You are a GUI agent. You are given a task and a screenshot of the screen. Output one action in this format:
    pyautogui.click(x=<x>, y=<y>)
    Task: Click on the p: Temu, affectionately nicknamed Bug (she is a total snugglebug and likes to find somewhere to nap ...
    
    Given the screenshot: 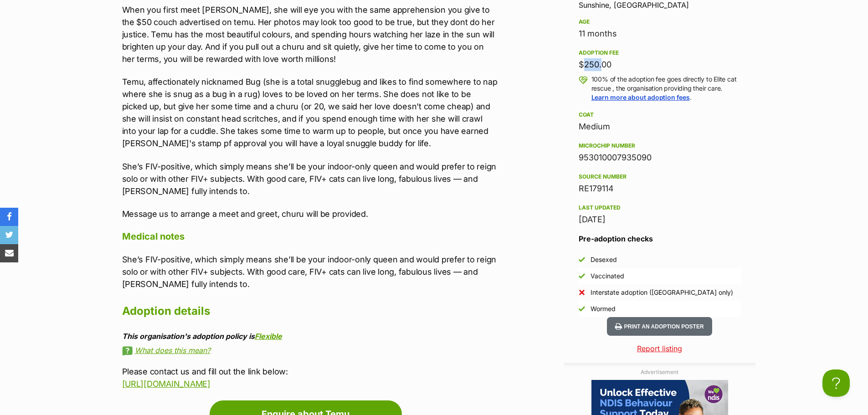 What is the action you would take?
    pyautogui.click(x=310, y=112)
    